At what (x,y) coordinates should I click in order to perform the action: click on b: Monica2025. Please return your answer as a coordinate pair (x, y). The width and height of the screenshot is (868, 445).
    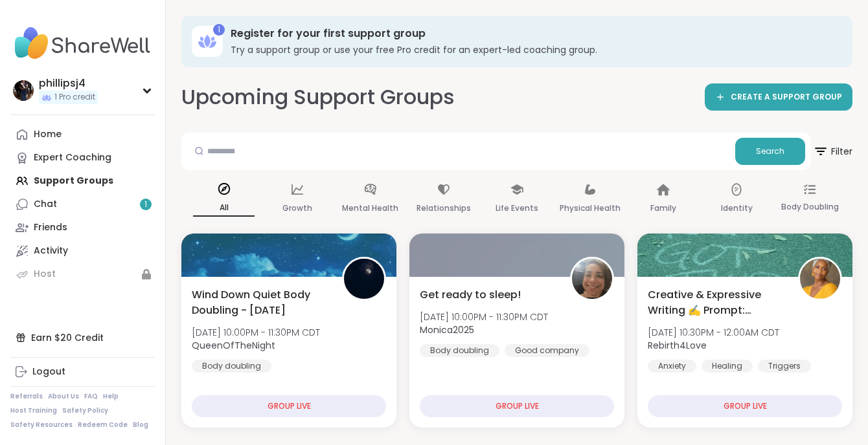
    Looking at the image, I should click on (447, 330).